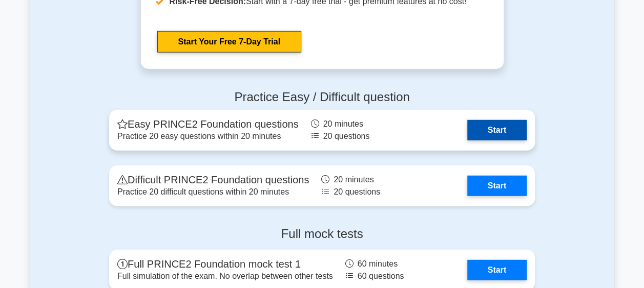  I want to click on h4: Practice Easy / Difficult question, so click(322, 97).